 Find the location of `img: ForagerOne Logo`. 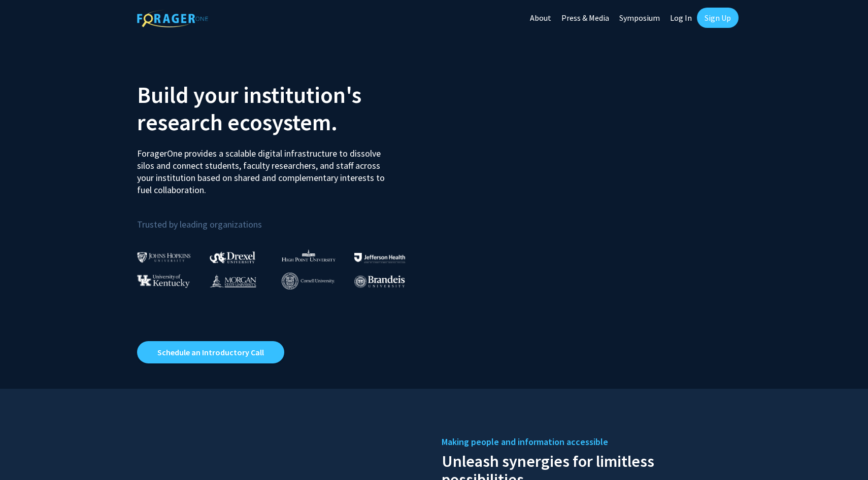

img: ForagerOne Logo is located at coordinates (173, 18).